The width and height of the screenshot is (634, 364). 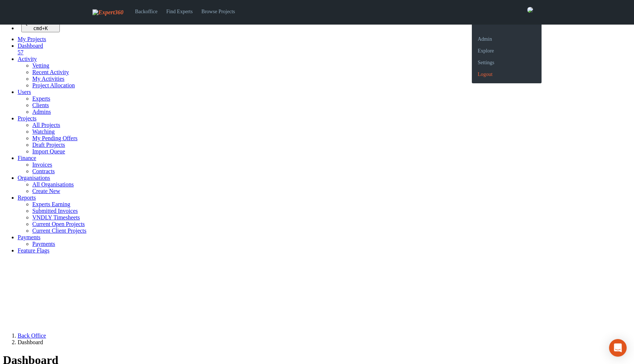 I want to click on a: Submitted Invoices, so click(x=55, y=211).